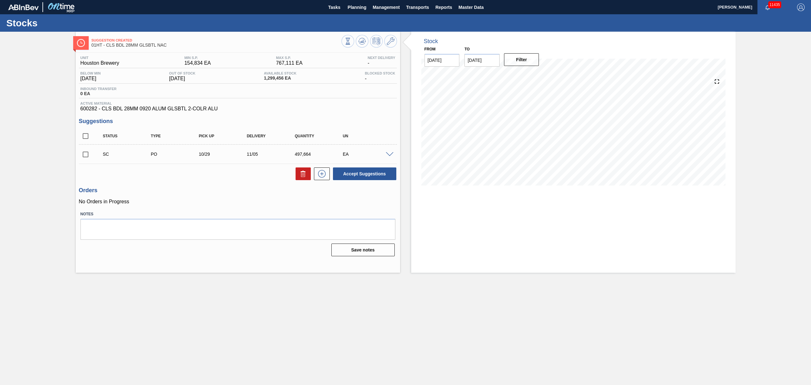  I want to click on div: Pick up, so click(224, 136).